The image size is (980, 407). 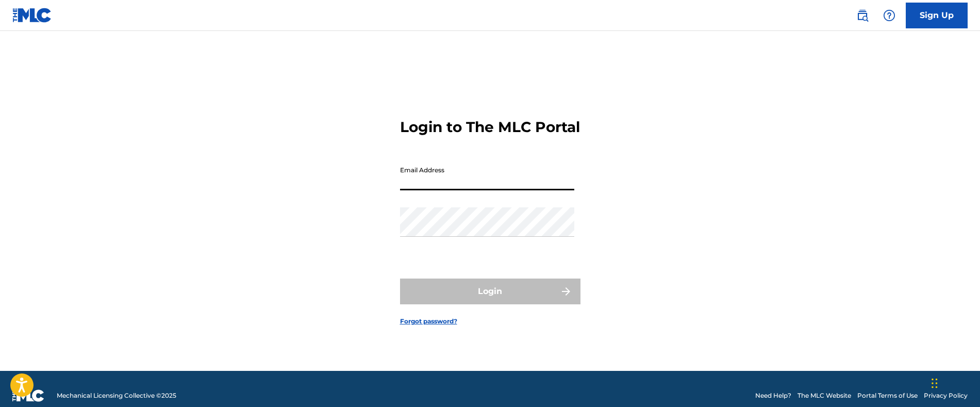 I want to click on img: logo, so click(x=29, y=396).